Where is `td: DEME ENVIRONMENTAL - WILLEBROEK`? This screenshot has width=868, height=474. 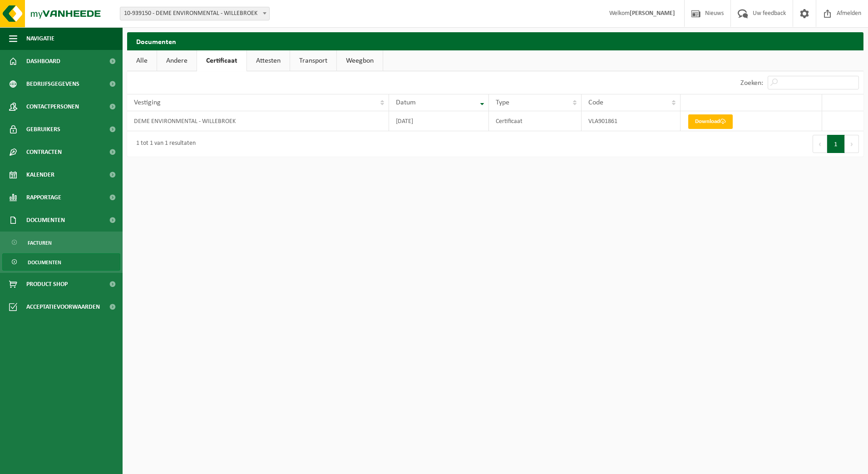
td: DEME ENVIRONMENTAL - WILLEBROEK is located at coordinates (258, 121).